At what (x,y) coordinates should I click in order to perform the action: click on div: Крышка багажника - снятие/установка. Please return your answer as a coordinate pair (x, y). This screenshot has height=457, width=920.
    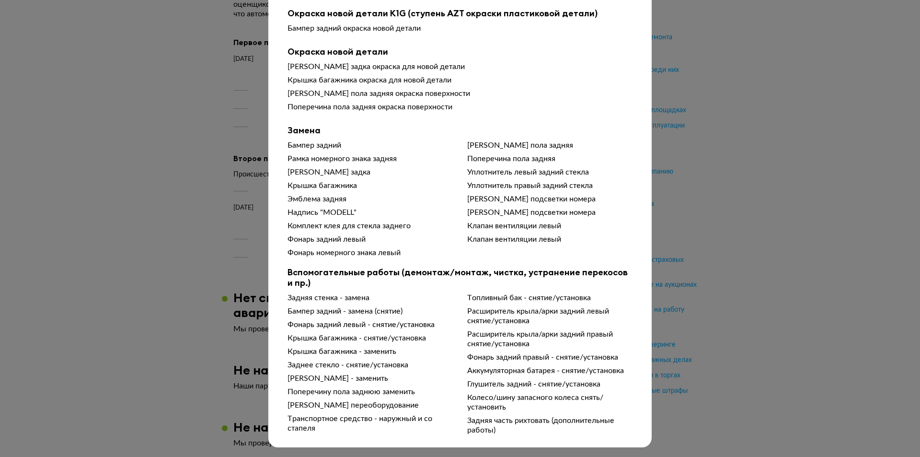
    Looking at the image, I should click on (370, 338).